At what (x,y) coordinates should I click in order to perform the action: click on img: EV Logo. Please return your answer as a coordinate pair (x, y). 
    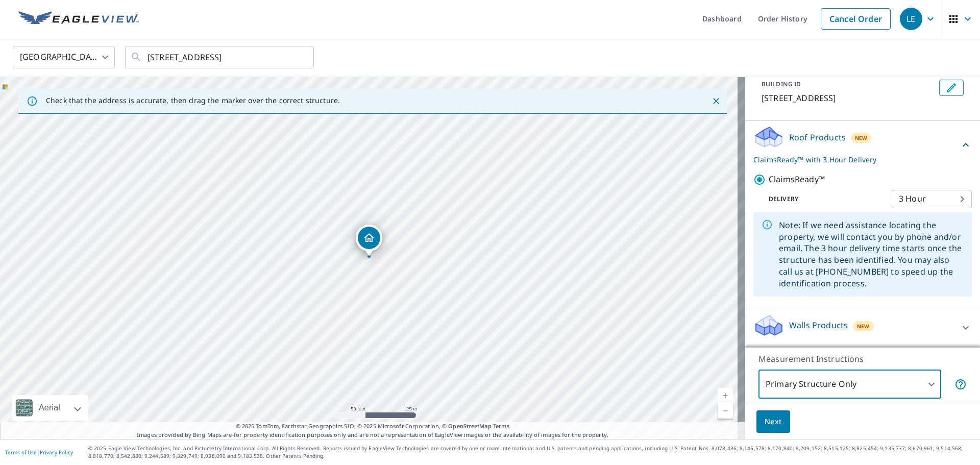
    Looking at the image, I should click on (79, 19).